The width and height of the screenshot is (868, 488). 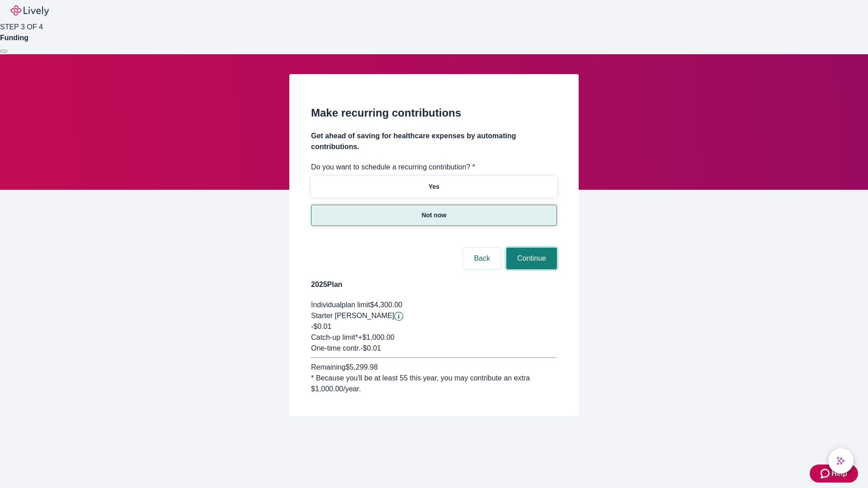 I want to click on h2: Make recurring contributions, so click(x=434, y=113).